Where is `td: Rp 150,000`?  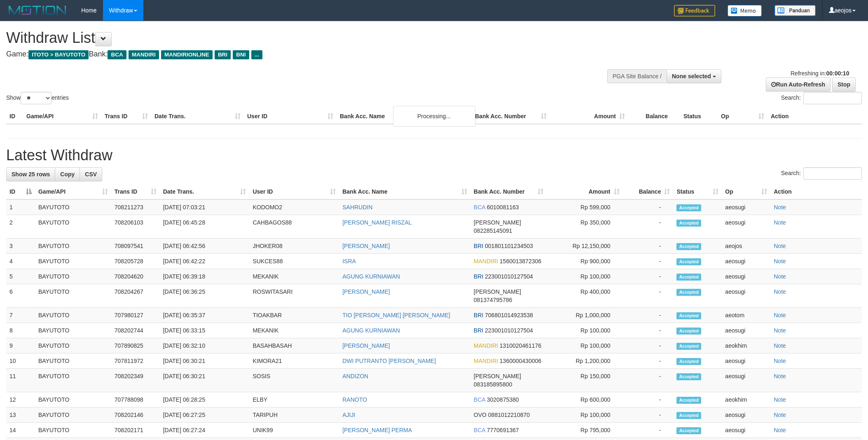
td: Rp 150,000 is located at coordinates (584, 381).